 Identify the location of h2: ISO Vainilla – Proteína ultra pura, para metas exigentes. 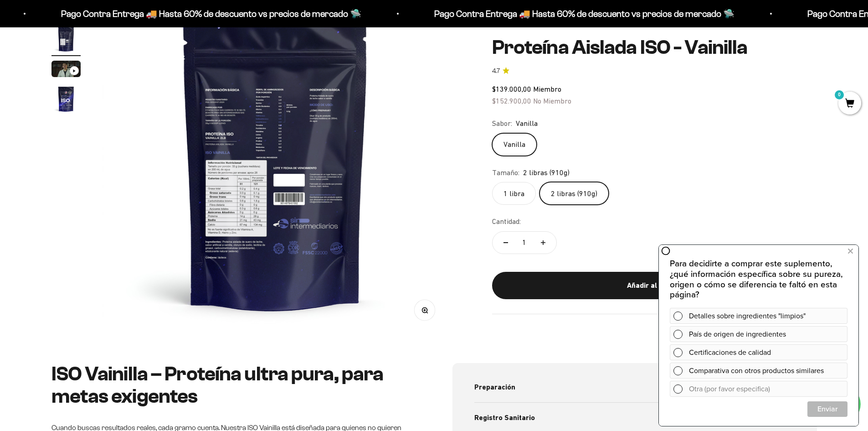
(234, 385).